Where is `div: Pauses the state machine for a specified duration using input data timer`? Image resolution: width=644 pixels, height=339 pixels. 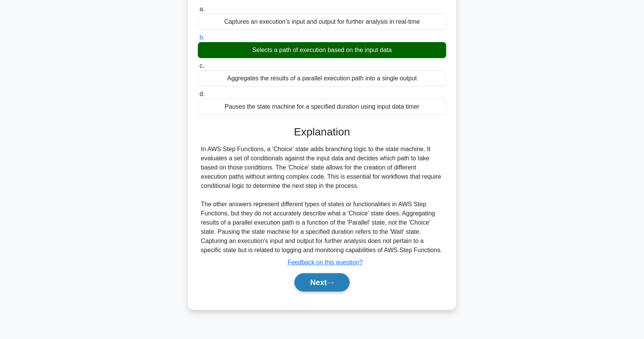 div: Pauses the state machine for a specified duration using input data timer is located at coordinates (322, 107).